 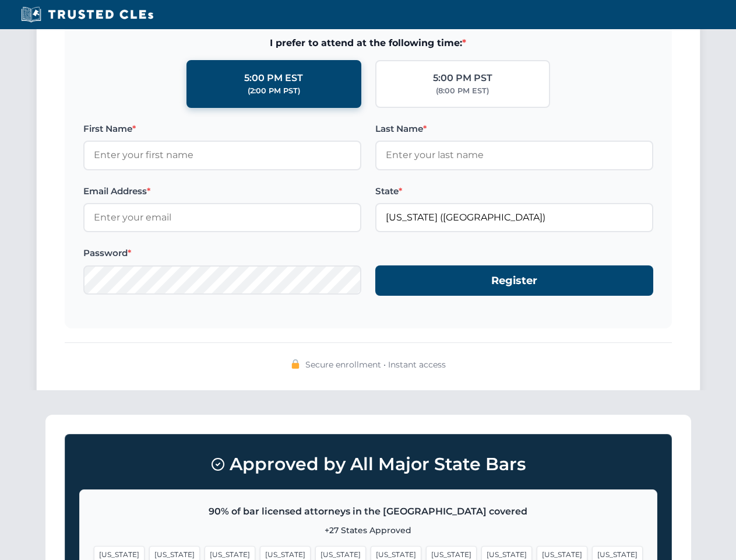 I want to click on label: Email Address, so click(x=222, y=191).